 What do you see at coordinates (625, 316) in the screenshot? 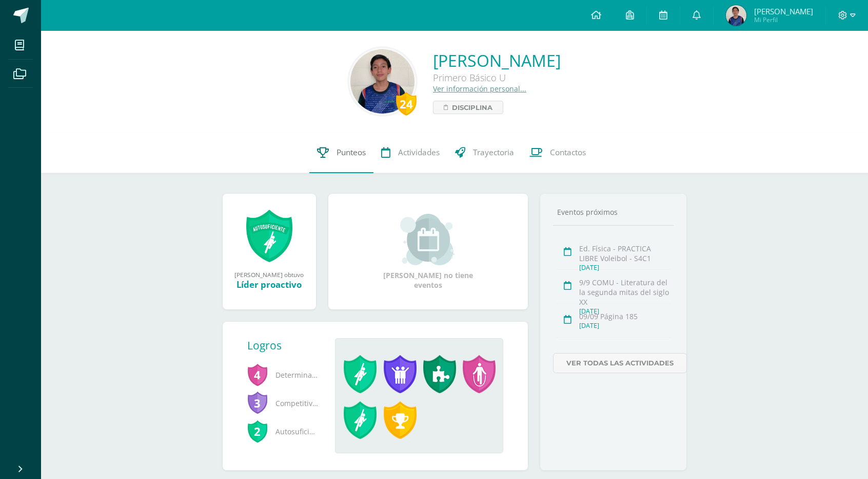
I see `div: 09/09 Página 185` at bounding box center [625, 316].